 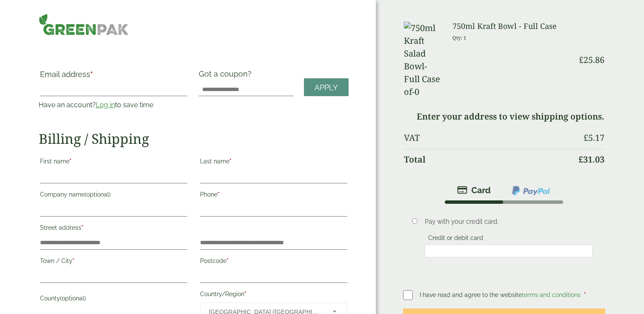 What do you see at coordinates (326, 88) in the screenshot?
I see `span: Apply` at bounding box center [326, 88].